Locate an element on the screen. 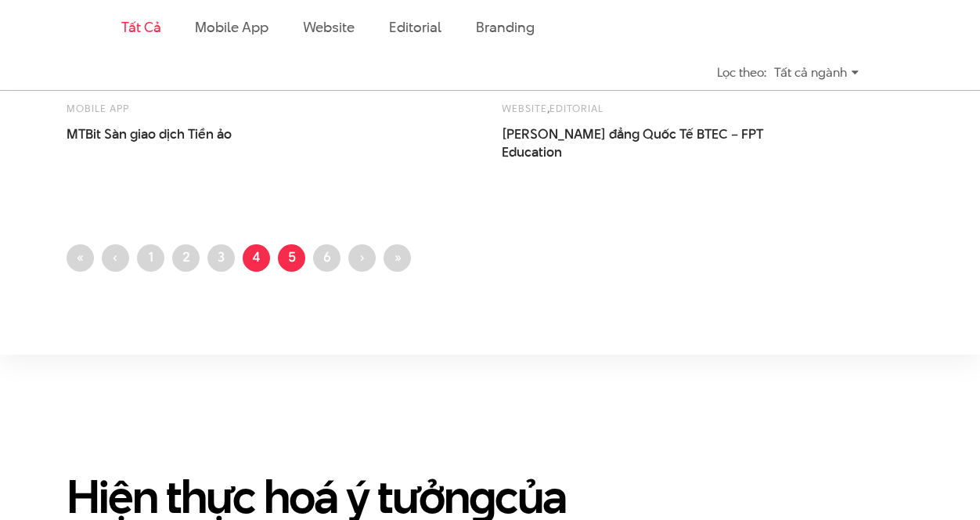  span: FPT is located at coordinates (753, 134).